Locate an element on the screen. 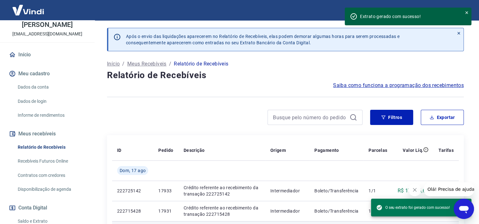 This screenshot has width=479, height=224. span: O seu extrato foi gerado com sucesso! is located at coordinates (413, 208).